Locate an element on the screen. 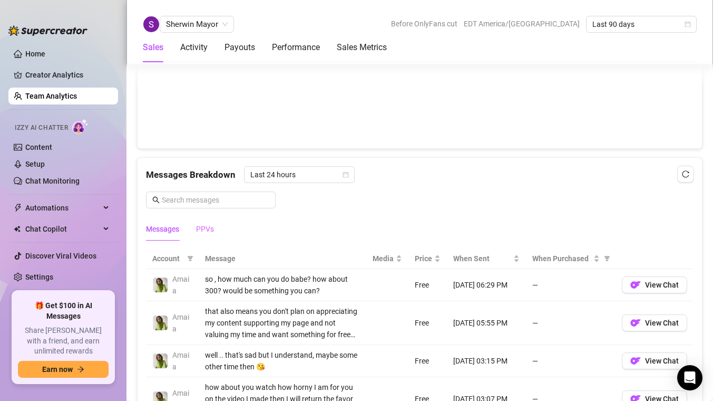 This screenshot has width=713, height=401. div: Open Intercom Messenger is located at coordinates (690, 378).